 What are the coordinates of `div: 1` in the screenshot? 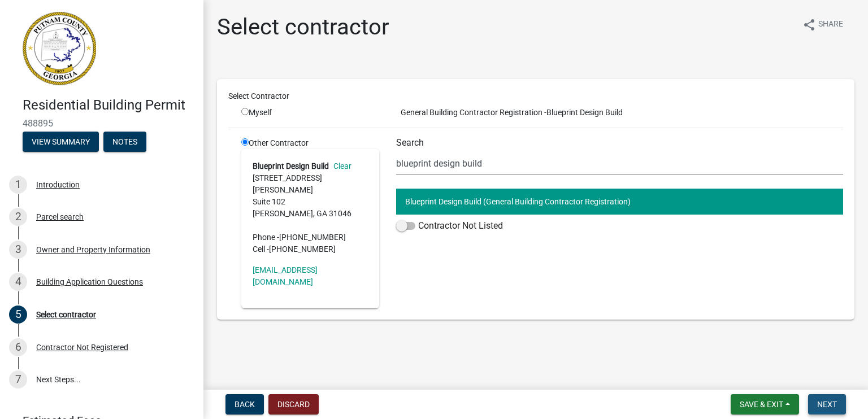 It's located at (18, 185).